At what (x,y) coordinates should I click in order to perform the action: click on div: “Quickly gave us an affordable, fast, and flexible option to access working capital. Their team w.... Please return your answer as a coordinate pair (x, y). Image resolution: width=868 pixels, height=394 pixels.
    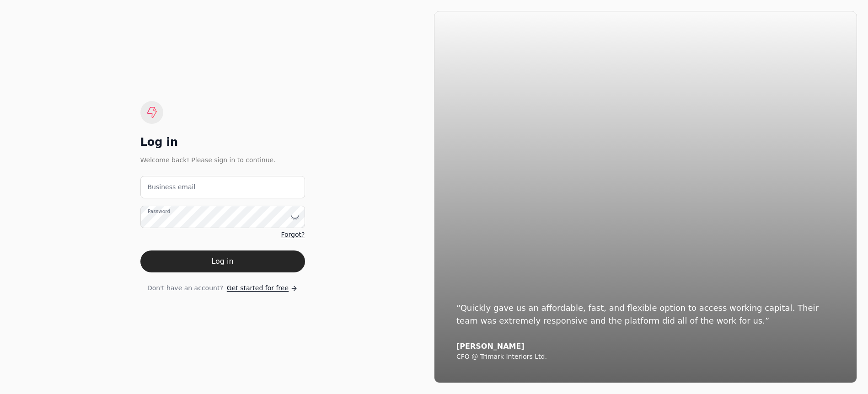
    Looking at the image, I should click on (646, 315).